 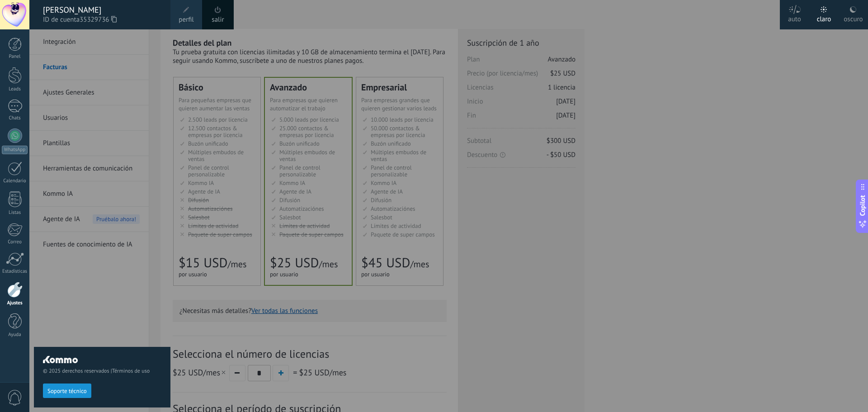 I want to click on a: Términos de uso, so click(x=131, y=371).